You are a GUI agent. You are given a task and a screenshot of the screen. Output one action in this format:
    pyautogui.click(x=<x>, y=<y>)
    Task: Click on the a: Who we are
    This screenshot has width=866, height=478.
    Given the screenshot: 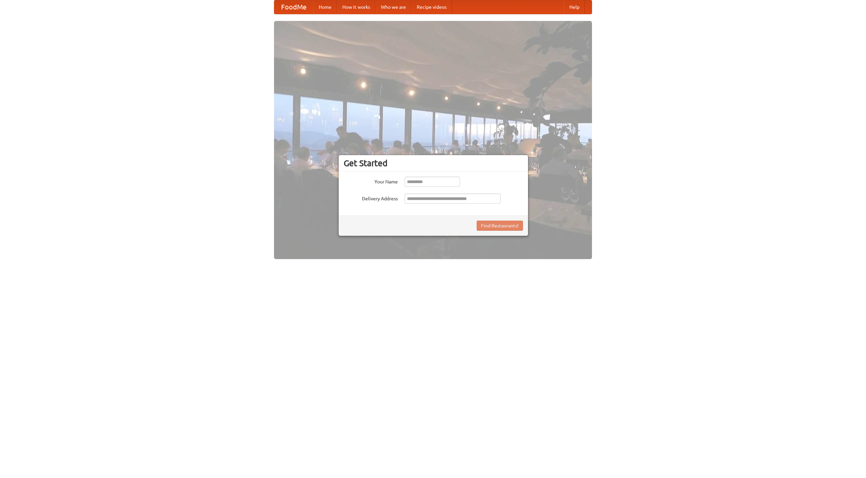 What is the action you would take?
    pyautogui.click(x=393, y=7)
    